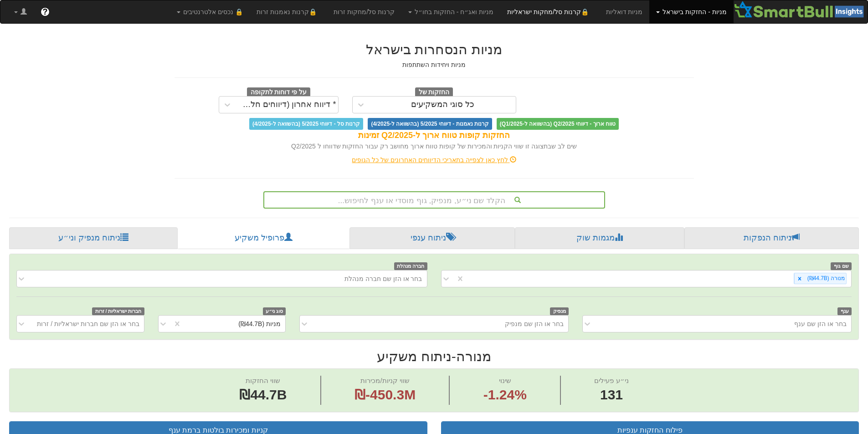  What do you see at coordinates (434, 200) in the screenshot?
I see `div: הקלד שם ני״ע, מנפיק, גוף מוסדי או ענף לחיפוש...` at bounding box center [434, 200].